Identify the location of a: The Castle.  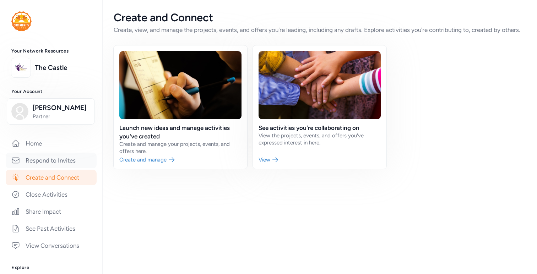
(63, 68).